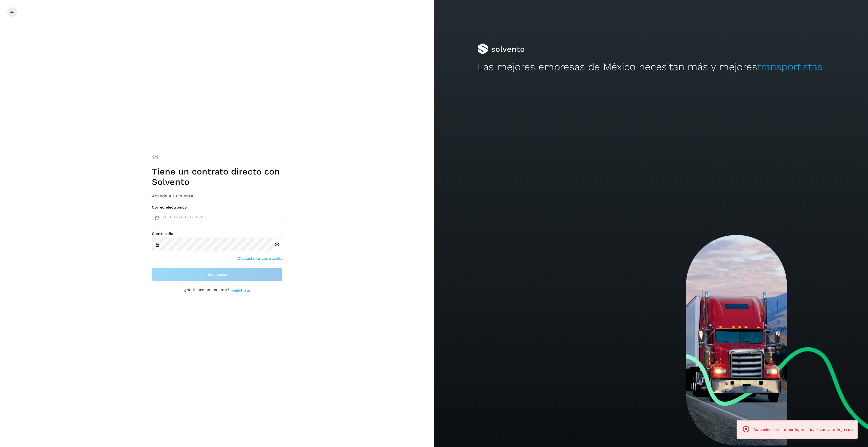 Image resolution: width=868 pixels, height=447 pixels. What do you see at coordinates (260, 258) in the screenshot?
I see `a: Olvidaste tu contraseña` at bounding box center [260, 258].